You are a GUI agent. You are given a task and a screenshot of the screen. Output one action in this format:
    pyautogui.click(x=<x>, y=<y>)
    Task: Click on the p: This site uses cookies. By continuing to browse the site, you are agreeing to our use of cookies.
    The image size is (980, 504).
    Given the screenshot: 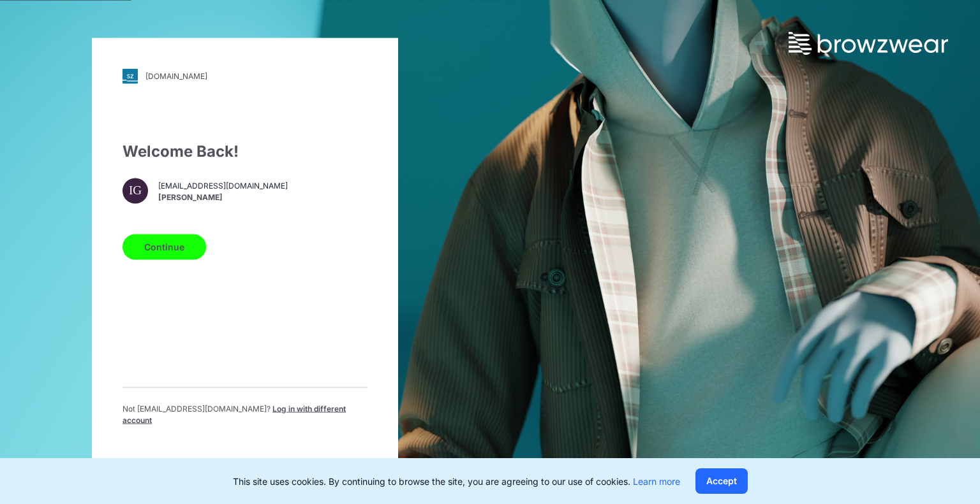 What is the action you would take?
    pyautogui.click(x=456, y=482)
    